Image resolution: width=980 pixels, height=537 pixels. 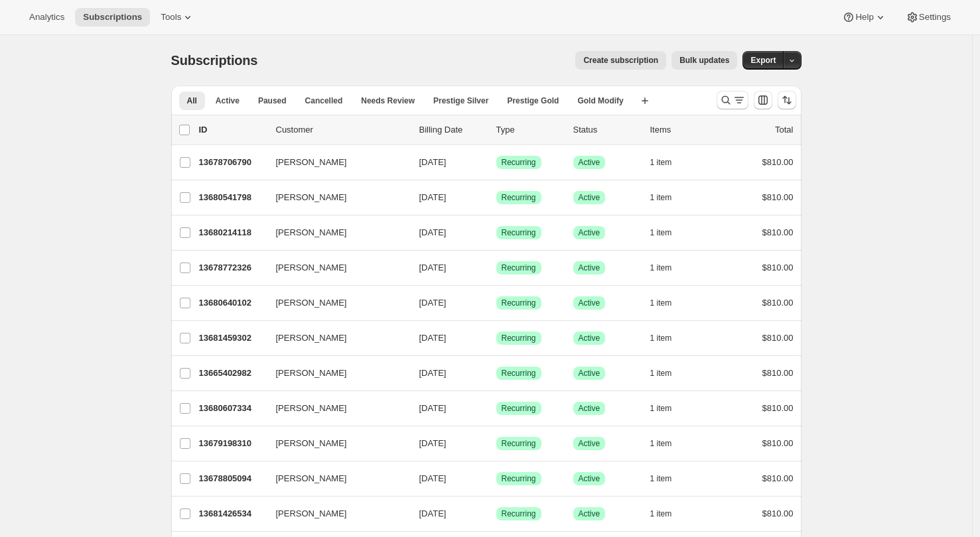 What do you see at coordinates (704, 61) in the screenshot?
I see `button: Bulk updates` at bounding box center [704, 61].